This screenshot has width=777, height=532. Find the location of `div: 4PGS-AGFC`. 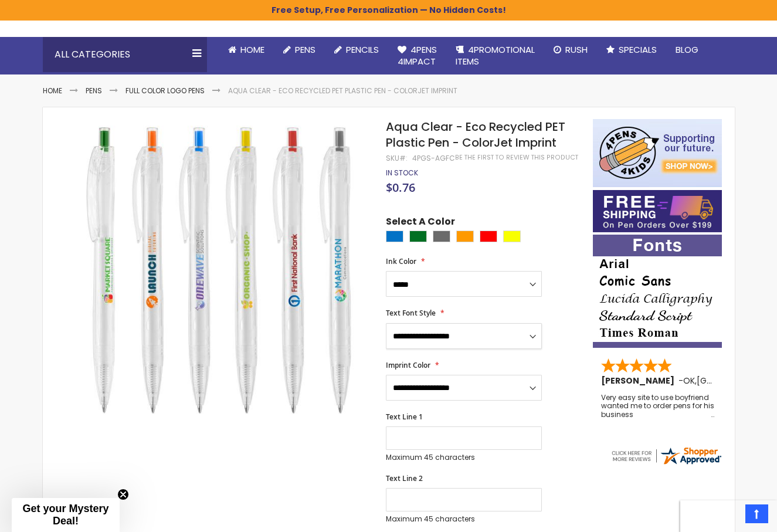

div: 4PGS-AGFC is located at coordinates (434, 159).